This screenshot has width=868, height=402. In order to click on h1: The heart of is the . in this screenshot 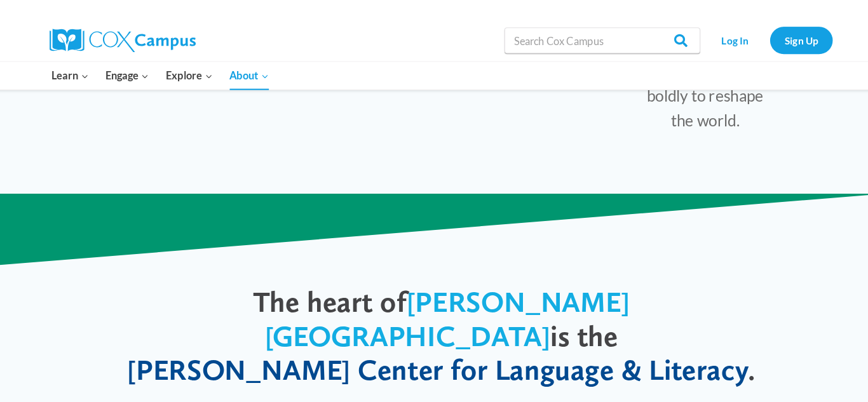, I will do `click(434, 328)`.